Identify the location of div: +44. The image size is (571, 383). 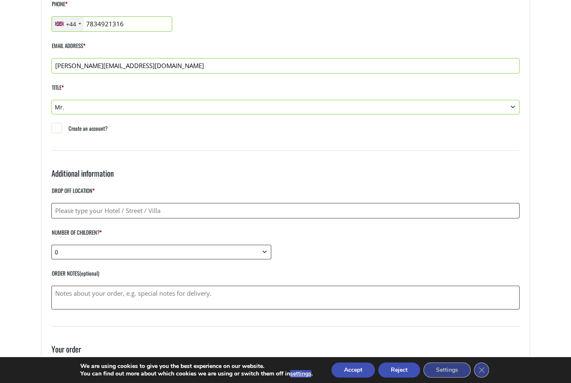
(71, 24).